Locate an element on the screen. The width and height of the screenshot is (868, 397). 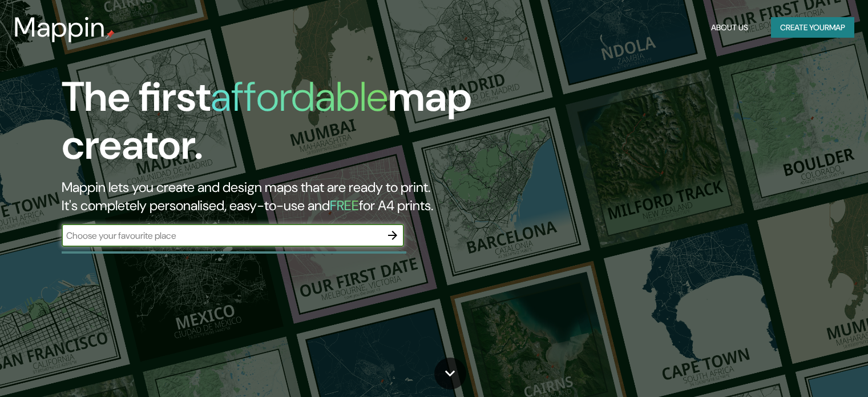
input: Choose your favourite place is located at coordinates (222, 236).